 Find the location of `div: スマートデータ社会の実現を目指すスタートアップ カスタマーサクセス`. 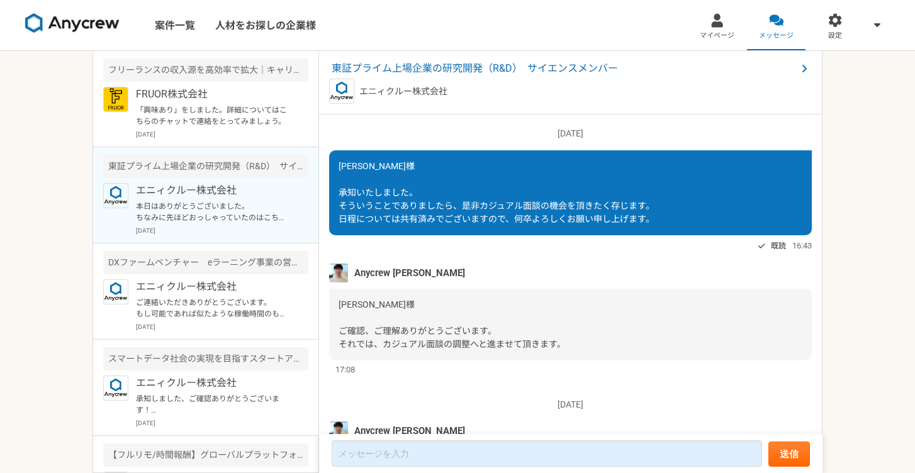

div: スマートデータ社会の実現を目指すスタートアップ カスタマーサクセス is located at coordinates (206, 359).